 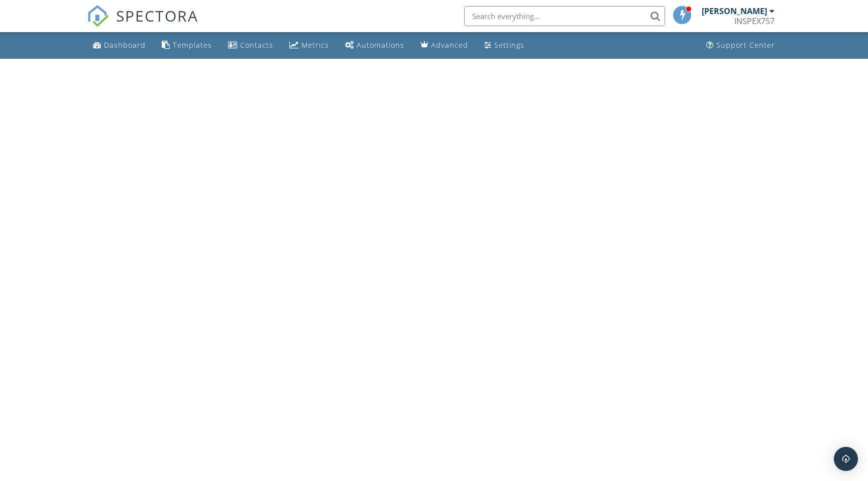 What do you see at coordinates (380, 44) in the screenshot?
I see `div: Automations` at bounding box center [380, 44].